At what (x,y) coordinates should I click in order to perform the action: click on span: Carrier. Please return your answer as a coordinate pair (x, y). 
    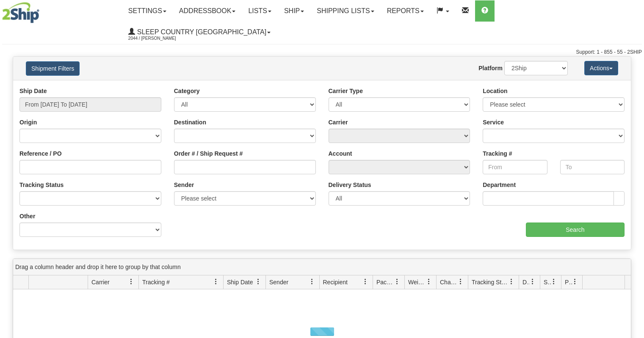
    Looking at the image, I should click on (100, 283).